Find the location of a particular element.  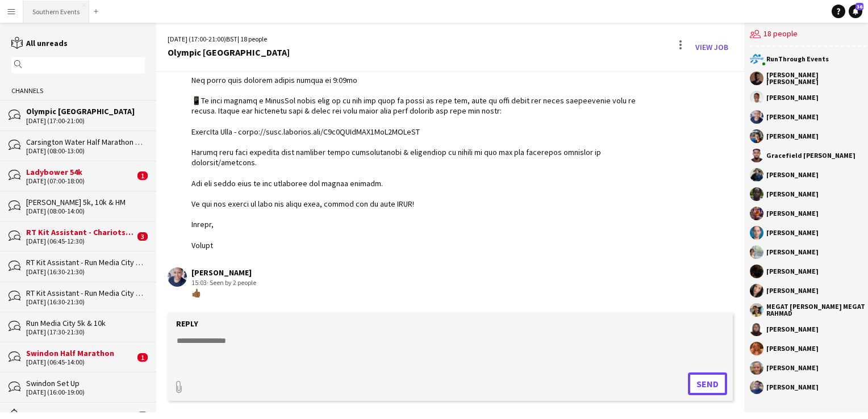

div: Swindon Half Marathon is located at coordinates (80, 353).